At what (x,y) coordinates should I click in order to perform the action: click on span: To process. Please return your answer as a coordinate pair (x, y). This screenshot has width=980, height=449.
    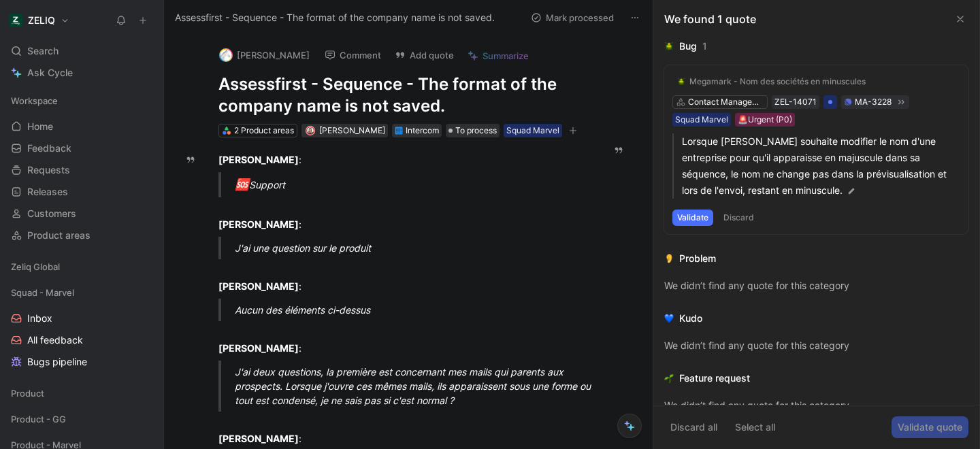
    Looking at the image, I should click on (476, 131).